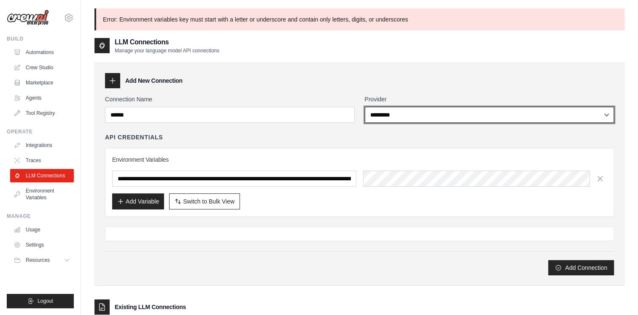  Describe the element at coordinates (42, 245) in the screenshot. I see `a: Settings` at that location.